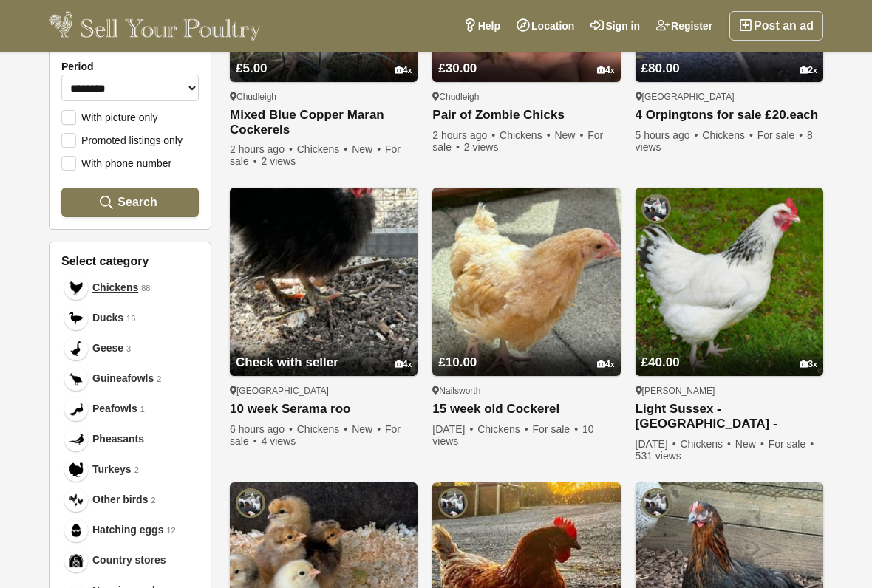 This screenshot has height=588, width=872. I want to click on em: 3, so click(128, 348).